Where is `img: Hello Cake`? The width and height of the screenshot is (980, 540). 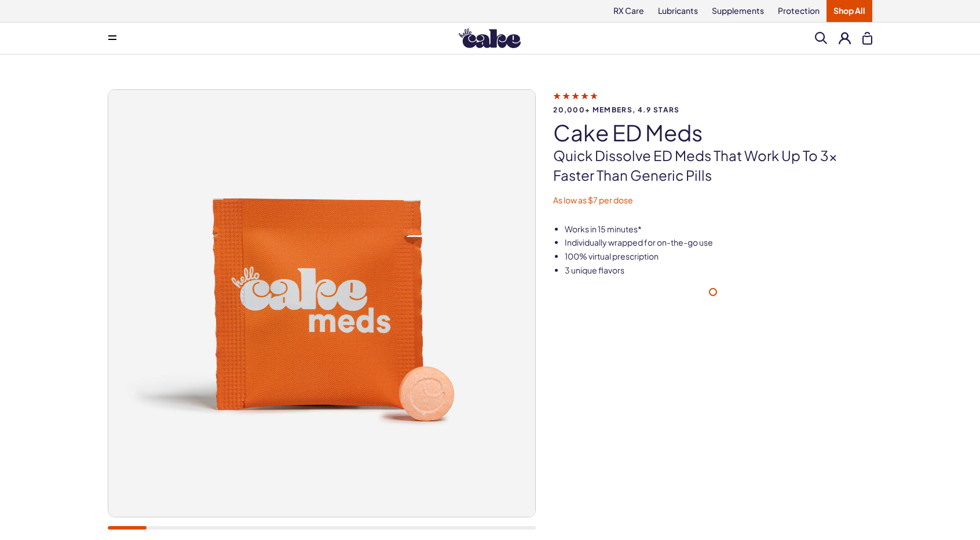 img: Hello Cake is located at coordinates (490, 38).